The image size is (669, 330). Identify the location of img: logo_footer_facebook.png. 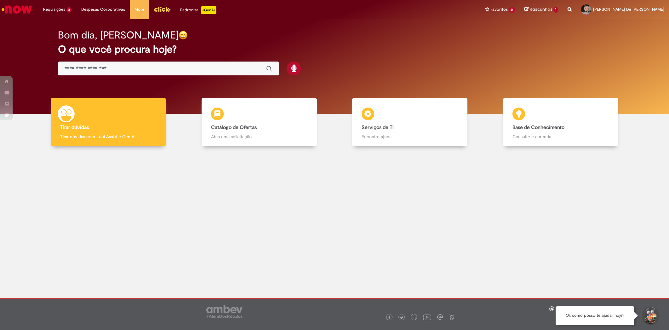
(389, 317).